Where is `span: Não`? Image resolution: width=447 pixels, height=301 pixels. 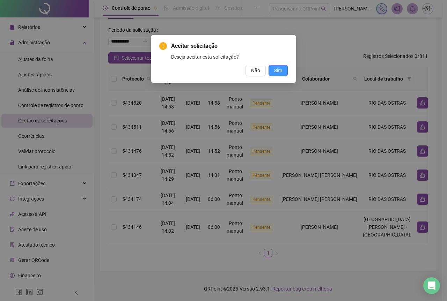
span: Não is located at coordinates (255, 70).